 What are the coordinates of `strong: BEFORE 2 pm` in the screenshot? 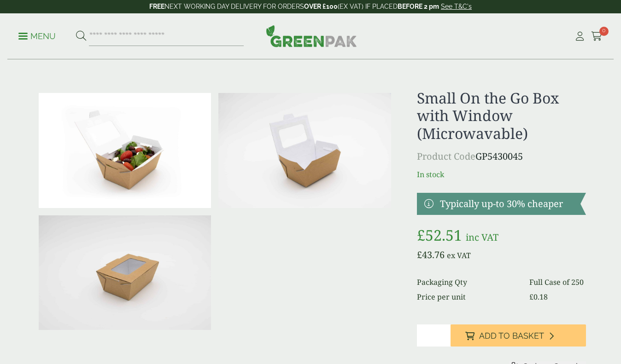 It's located at (418, 6).